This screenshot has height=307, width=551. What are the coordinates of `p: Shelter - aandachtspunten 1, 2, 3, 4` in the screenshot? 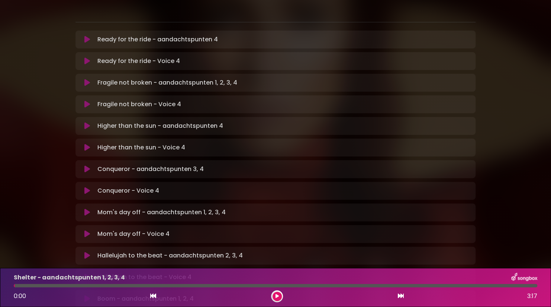 It's located at (69, 277).